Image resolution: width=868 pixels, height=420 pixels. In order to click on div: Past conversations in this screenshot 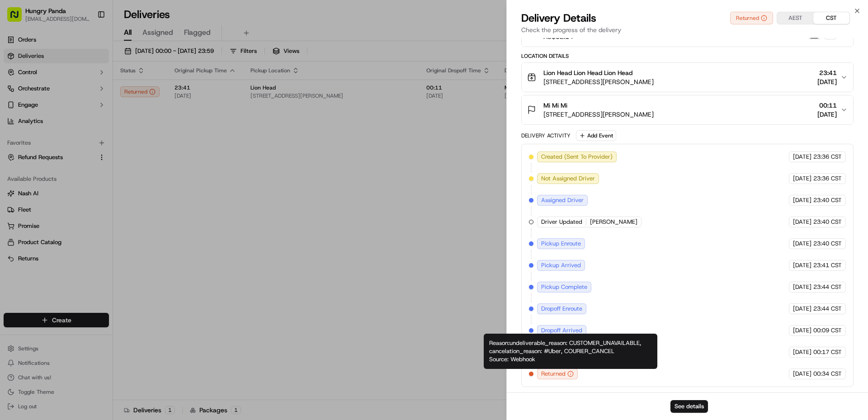, I will do `click(35, 121)`.